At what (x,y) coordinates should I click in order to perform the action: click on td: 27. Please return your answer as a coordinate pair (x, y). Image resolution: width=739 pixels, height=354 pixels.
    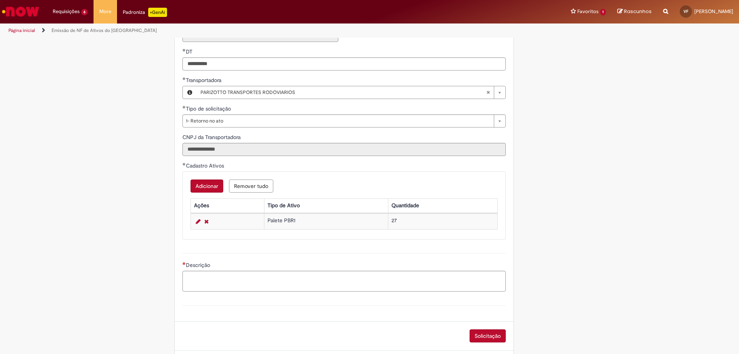
    Looking at the image, I should click on (443, 221).